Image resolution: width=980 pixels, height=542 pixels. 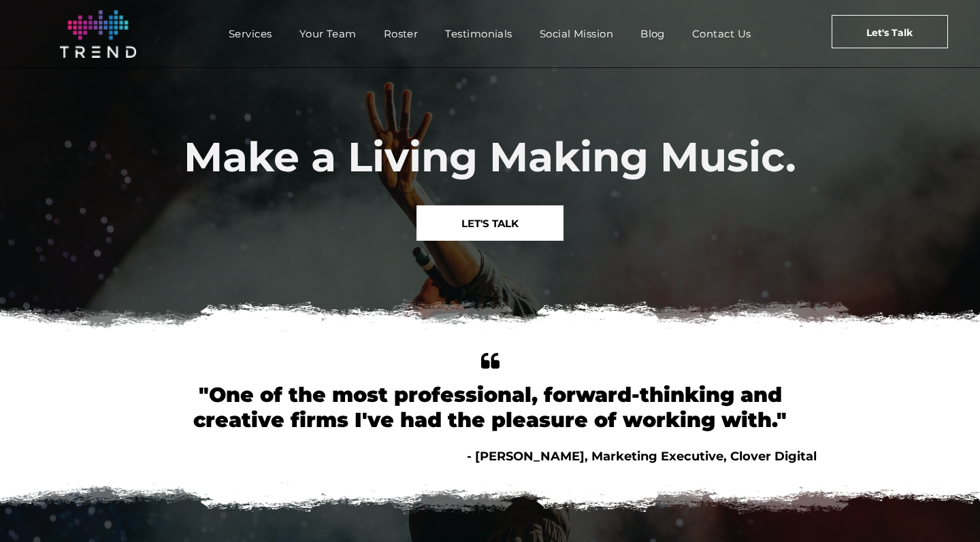 I want to click on a: Your Team, so click(x=328, y=33).